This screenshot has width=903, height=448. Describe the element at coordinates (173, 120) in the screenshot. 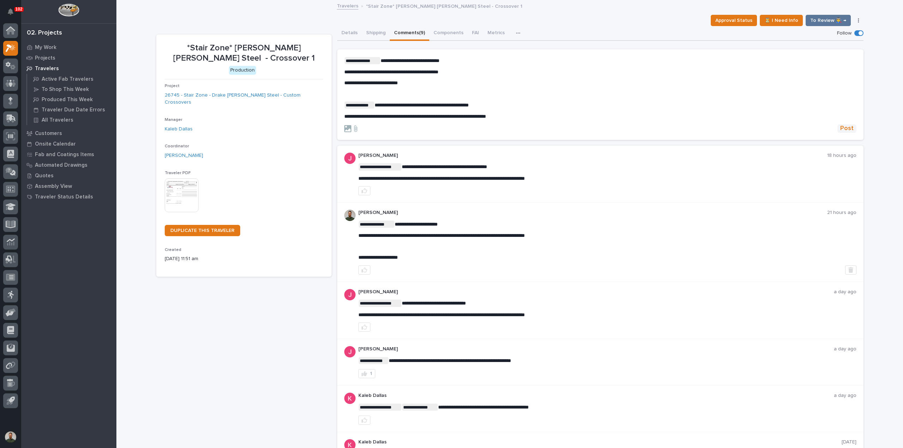

I see `span: Manager` at that location.